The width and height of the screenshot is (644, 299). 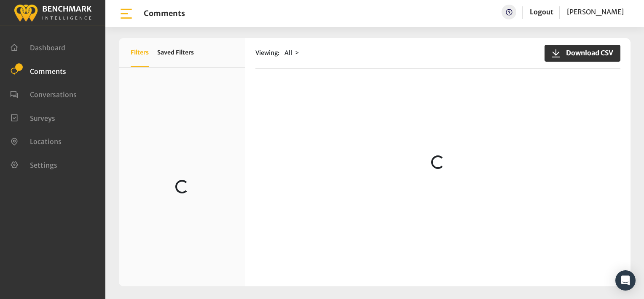 I want to click on span: Locations, so click(x=46, y=142).